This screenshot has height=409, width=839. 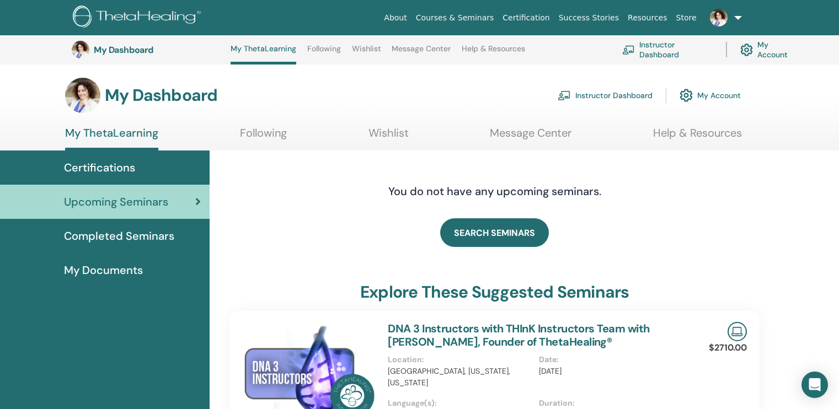 I want to click on a: Certification, so click(x=526, y=18).